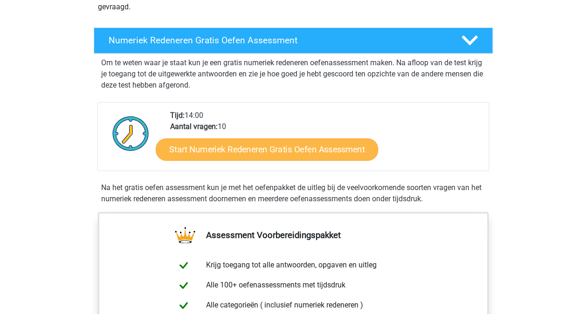  What do you see at coordinates (293, 41) in the screenshot?
I see `a: Numeriek Redeneren Gratis Oefen Assessment` at bounding box center [293, 41].